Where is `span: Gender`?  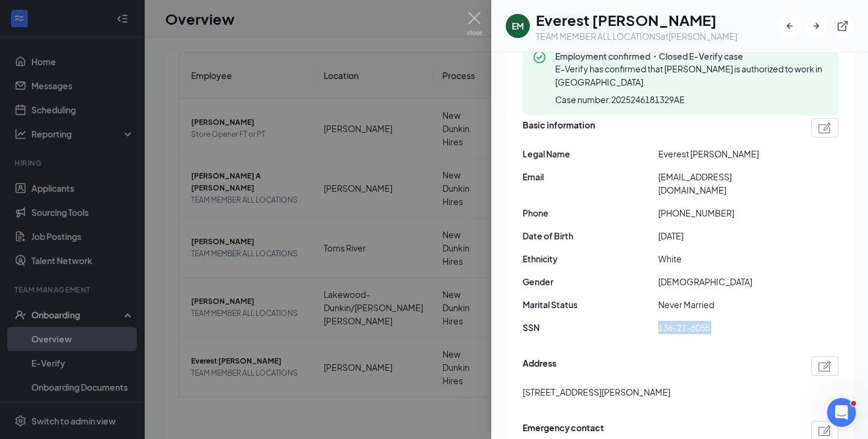 span: Gender is located at coordinates (590, 282).